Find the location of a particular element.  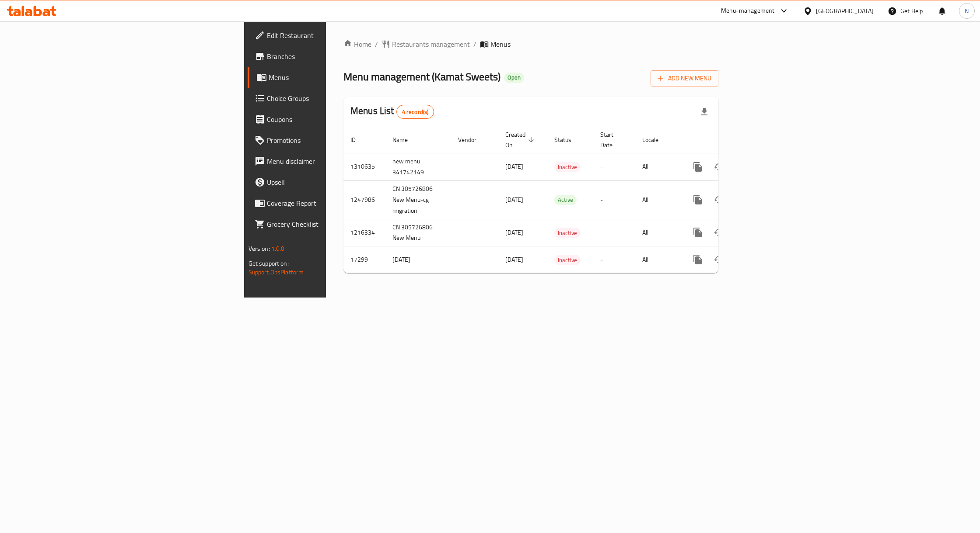

span: Menu management ( Kamat Sweets ) is located at coordinates (421, 76).